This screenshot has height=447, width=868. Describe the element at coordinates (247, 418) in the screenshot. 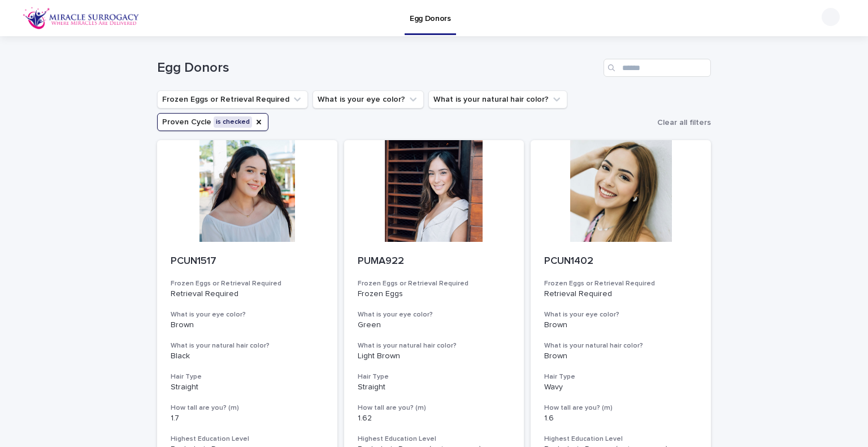

I see `p: 1.7` at that location.